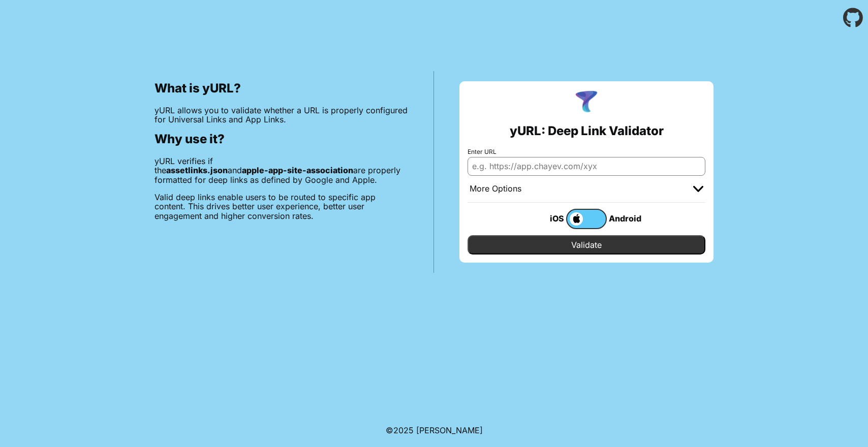  Describe the element at coordinates (587, 245) in the screenshot. I see `input: Validate` at that location.